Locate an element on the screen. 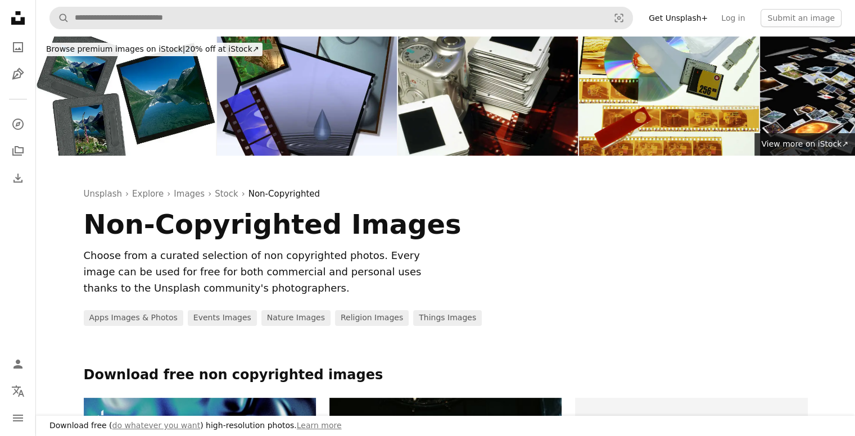 The width and height of the screenshot is (855, 436). span: Browse premium images on iStock | is located at coordinates (115, 49).